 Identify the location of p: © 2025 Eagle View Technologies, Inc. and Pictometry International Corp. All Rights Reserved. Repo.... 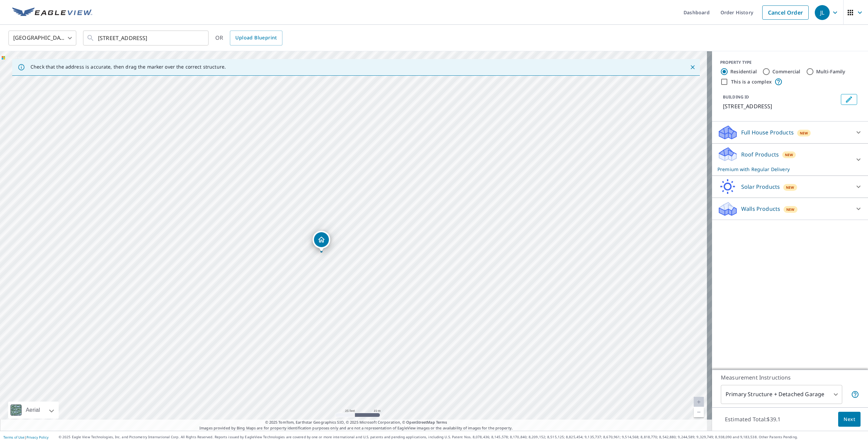
(461, 436).